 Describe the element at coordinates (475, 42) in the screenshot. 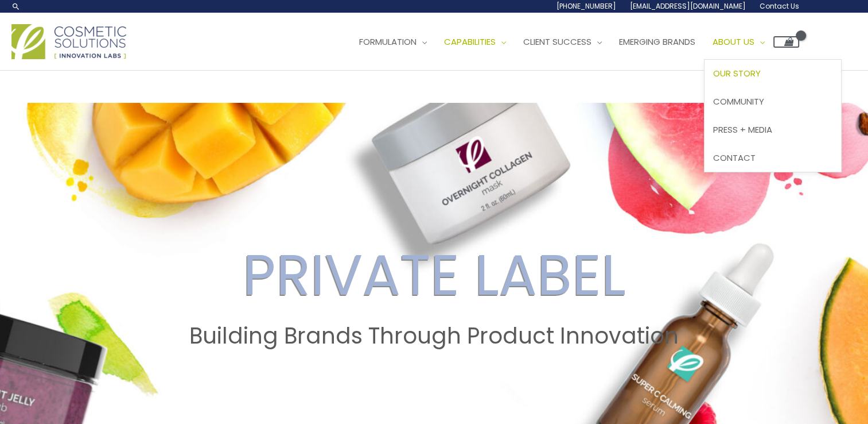

I see `a: Capabilities` at that location.